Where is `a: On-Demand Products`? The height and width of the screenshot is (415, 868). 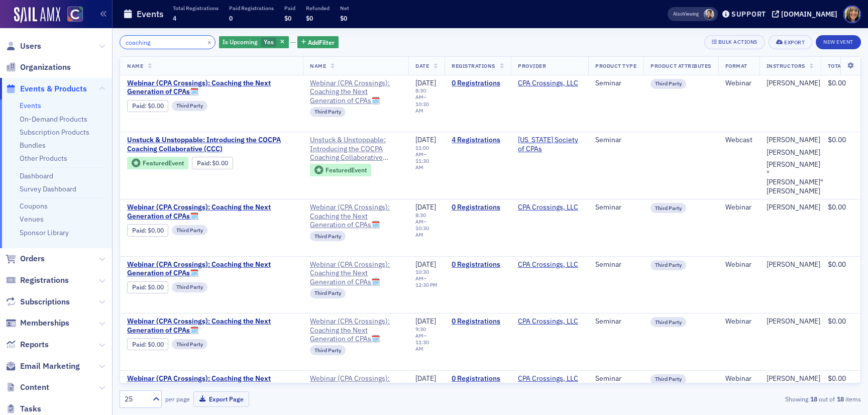
a: On-Demand Products is located at coordinates (53, 119).